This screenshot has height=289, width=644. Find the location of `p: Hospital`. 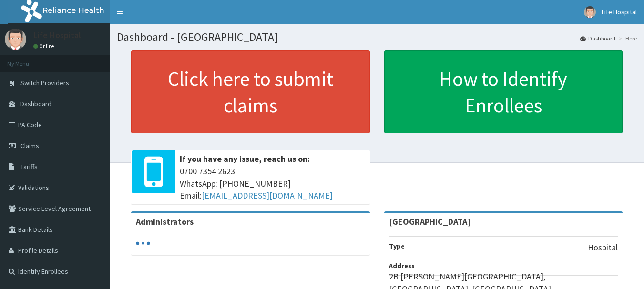

p: Hospital is located at coordinates (602, 247).